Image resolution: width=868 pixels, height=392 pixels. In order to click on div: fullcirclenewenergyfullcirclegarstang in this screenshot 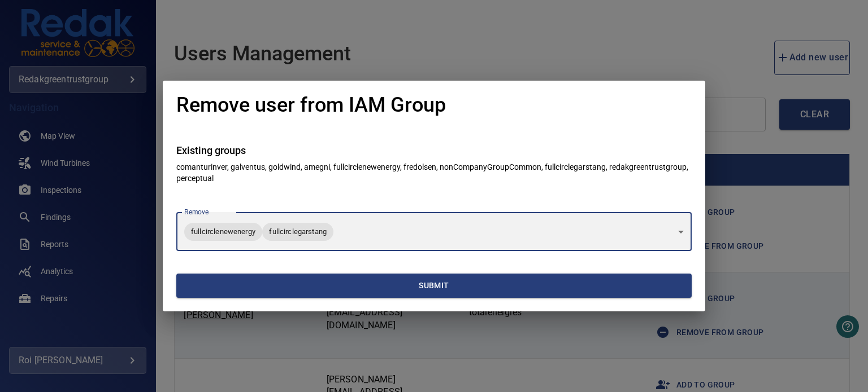, I will do `click(434, 232)`.